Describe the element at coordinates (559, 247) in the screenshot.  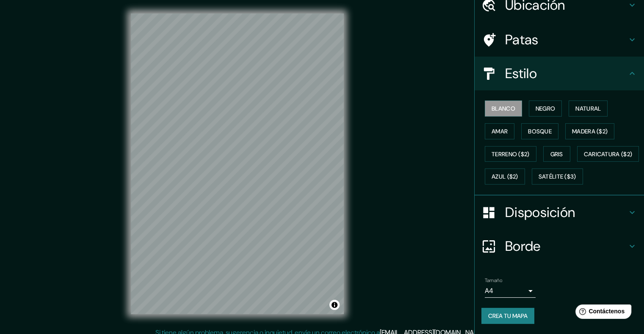
I see `div: Borde` at that location.